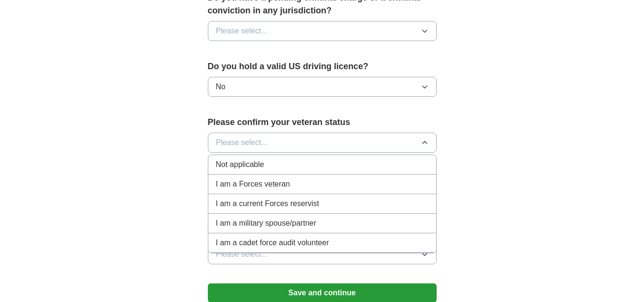 The image size is (644, 302). Describe the element at coordinates (266, 223) in the screenshot. I see `span: I am a military spouse/partner` at that location.